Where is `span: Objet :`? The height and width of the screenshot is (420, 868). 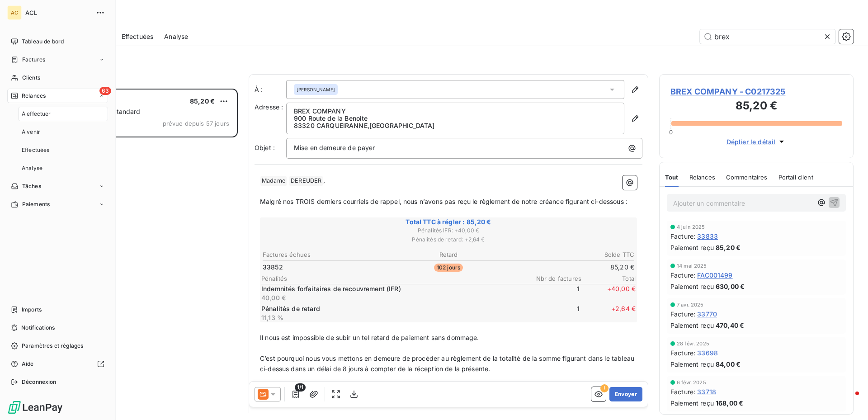
span: Objet : is located at coordinates (264, 148).